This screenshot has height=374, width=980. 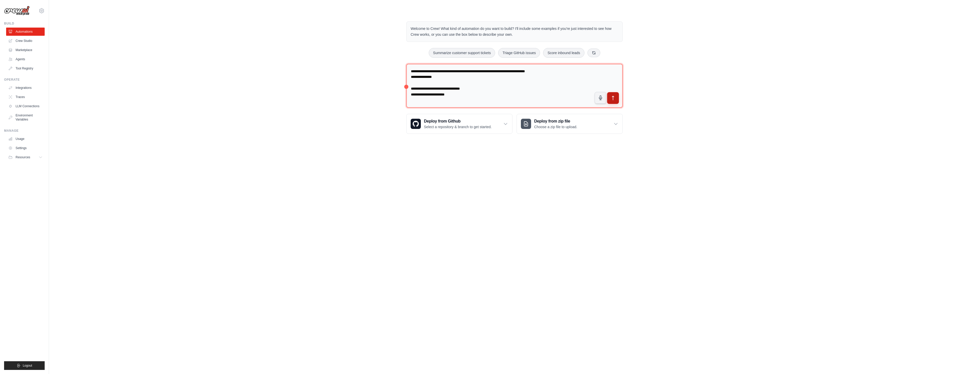 I want to click on span: Logout, so click(x=27, y=365).